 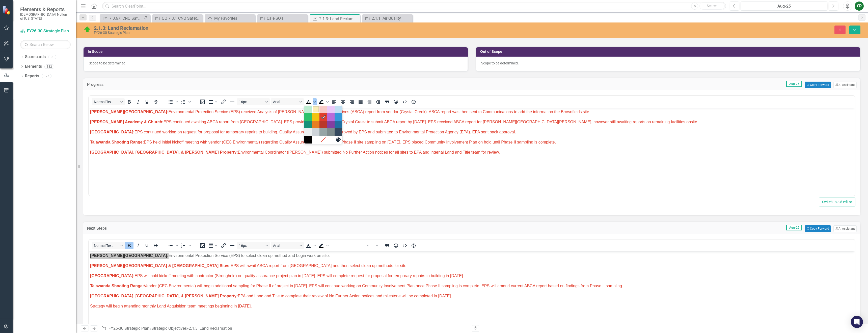 What do you see at coordinates (7, 10) in the screenshot?
I see `img: ClearPoint Strategy` at bounding box center [7, 10].